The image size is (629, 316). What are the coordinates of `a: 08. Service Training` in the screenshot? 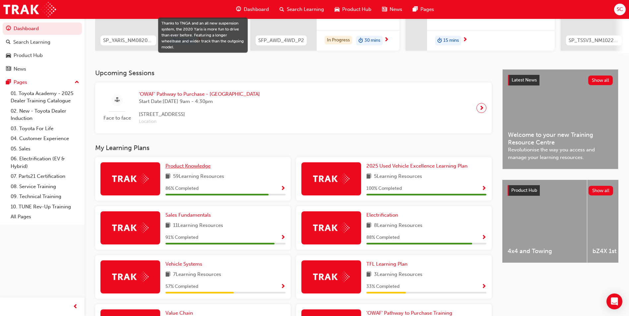 It's located at (45, 187).